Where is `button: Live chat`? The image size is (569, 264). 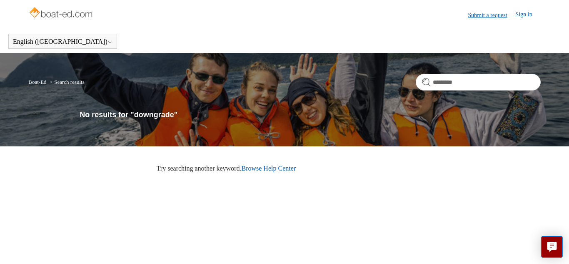
button: Live chat is located at coordinates (552, 247).